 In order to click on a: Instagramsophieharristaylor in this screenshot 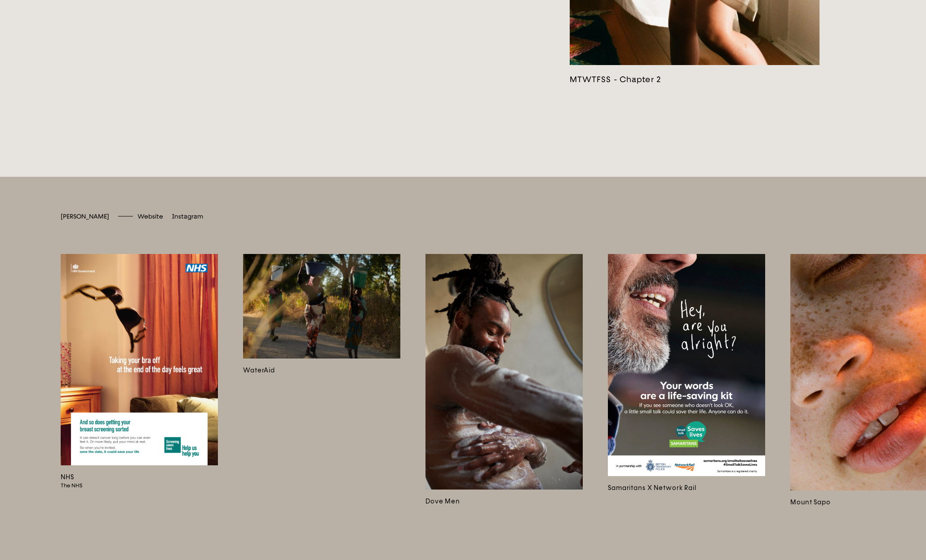, I will do `click(187, 216)`.